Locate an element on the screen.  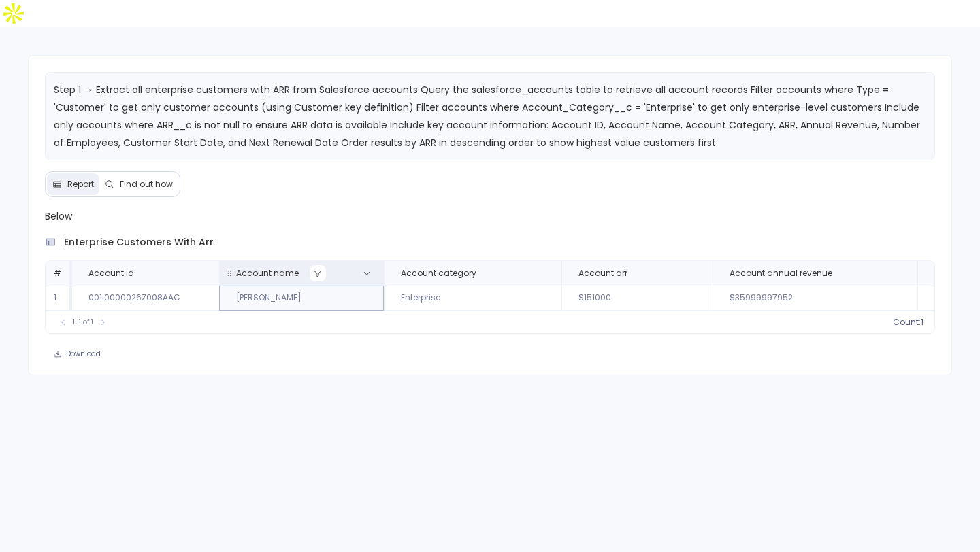
span: Account id is located at coordinates (111, 274).